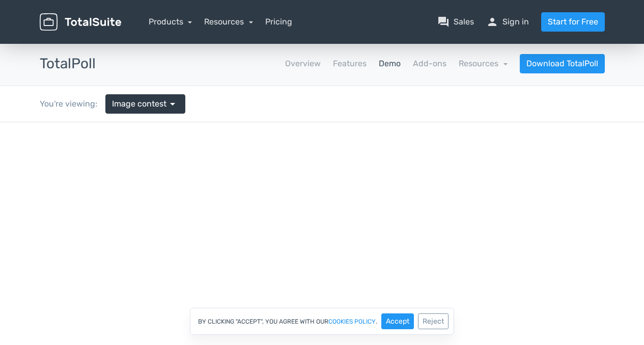  What do you see at coordinates (397, 321) in the screenshot?
I see `button: Accept` at bounding box center [397, 321].